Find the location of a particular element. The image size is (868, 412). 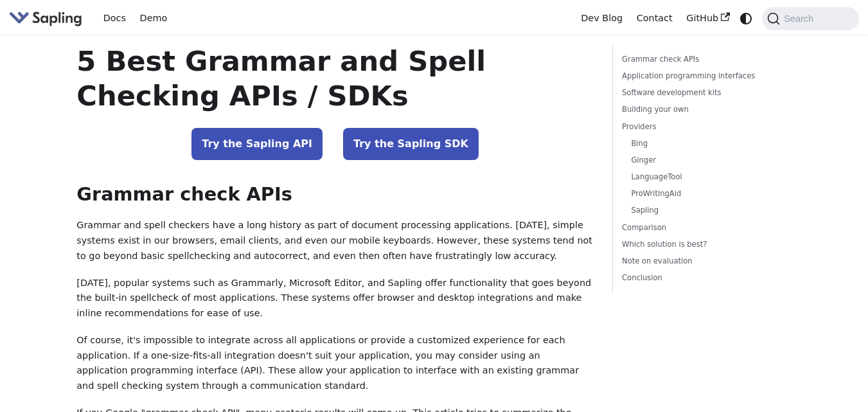

a: Building your own is located at coordinates (695, 110).